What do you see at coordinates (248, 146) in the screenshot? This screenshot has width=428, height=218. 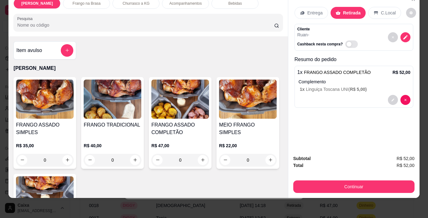 I see `p: R$ 22,00` at bounding box center [248, 146].